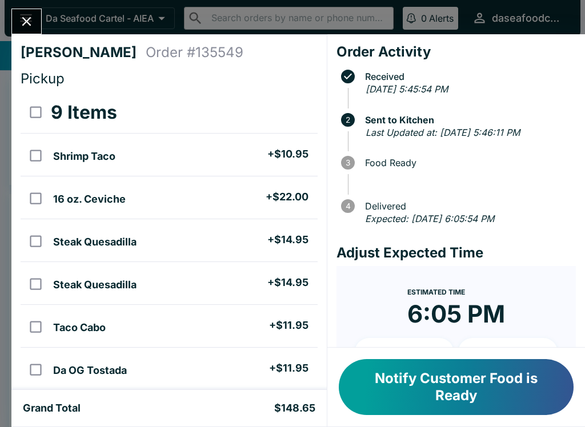 This screenshot has width=585, height=427. Describe the element at coordinates (436, 292) in the screenshot. I see `span: Estimated Time` at that location.